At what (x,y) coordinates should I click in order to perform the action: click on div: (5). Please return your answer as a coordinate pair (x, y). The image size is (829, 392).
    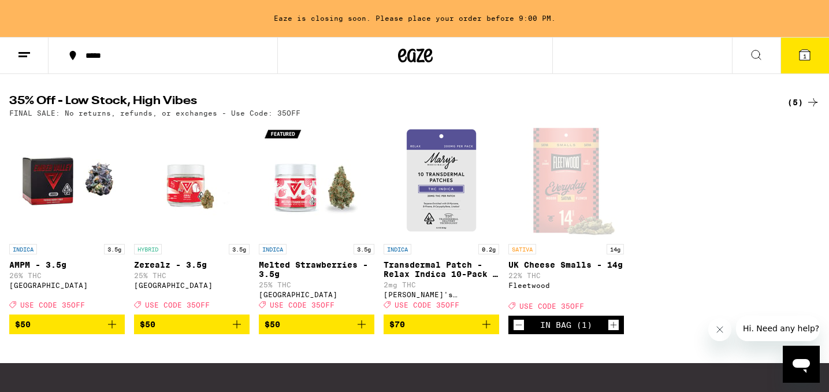
    Looking at the image, I should click on (803, 102).